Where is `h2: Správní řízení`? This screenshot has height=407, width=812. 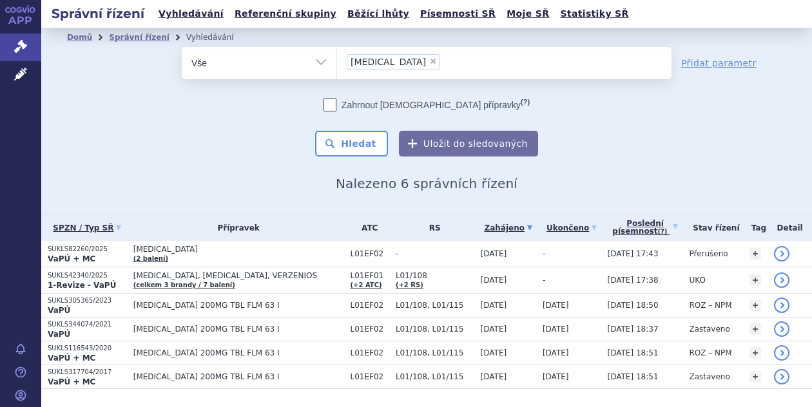 h2: Správní řízení is located at coordinates (98, 14).